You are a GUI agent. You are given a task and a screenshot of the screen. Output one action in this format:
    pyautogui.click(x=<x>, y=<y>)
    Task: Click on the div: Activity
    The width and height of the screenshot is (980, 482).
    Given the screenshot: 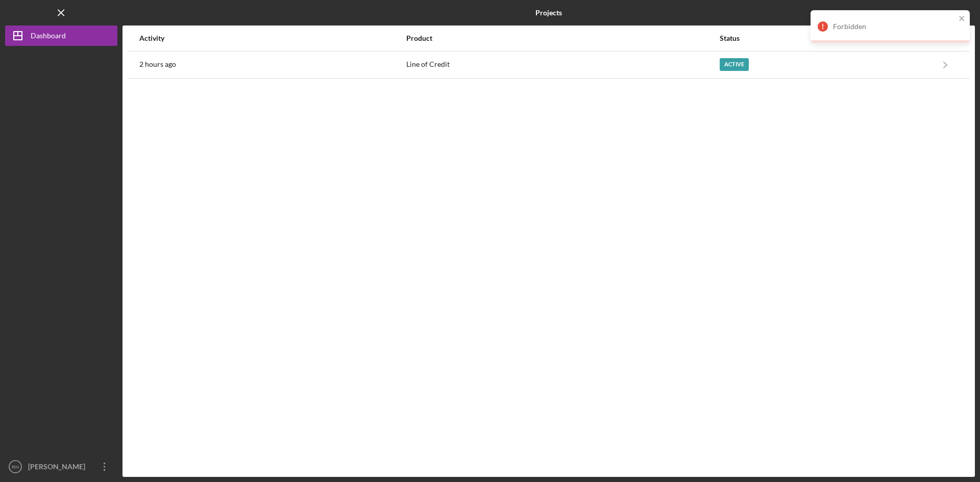 What is the action you would take?
    pyautogui.click(x=272, y=39)
    